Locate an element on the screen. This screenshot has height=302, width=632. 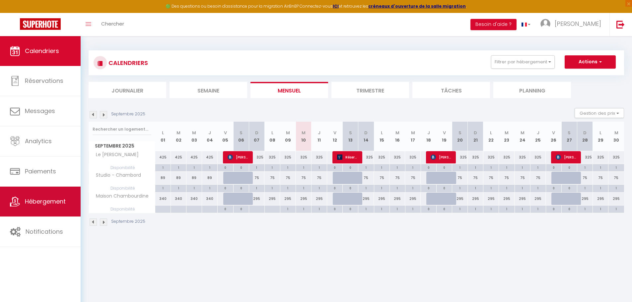
span: Septembre 2025 is located at coordinates (122, 146).